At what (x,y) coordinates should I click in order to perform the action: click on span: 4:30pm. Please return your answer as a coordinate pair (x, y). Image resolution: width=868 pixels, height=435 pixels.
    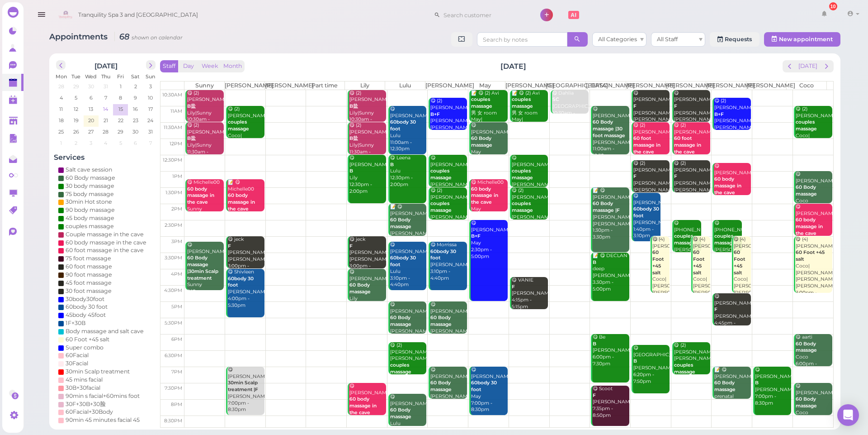
    Looking at the image, I should click on (173, 290).